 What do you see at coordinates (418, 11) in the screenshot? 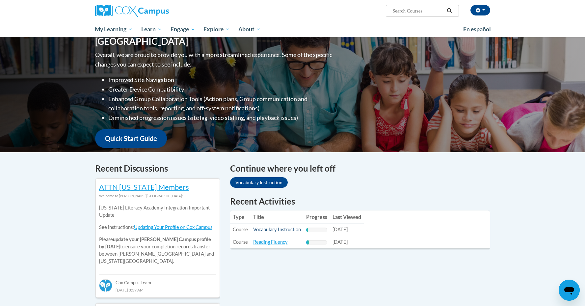
I see `input: Search Courses` at bounding box center [418, 11].